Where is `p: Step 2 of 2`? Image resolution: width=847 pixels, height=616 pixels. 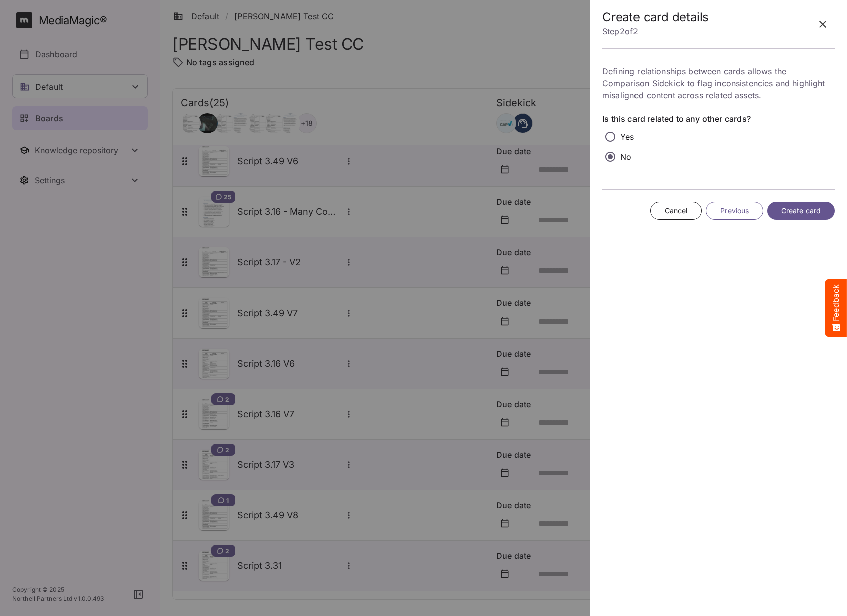 p: Step 2 of 2 is located at coordinates (655, 31).